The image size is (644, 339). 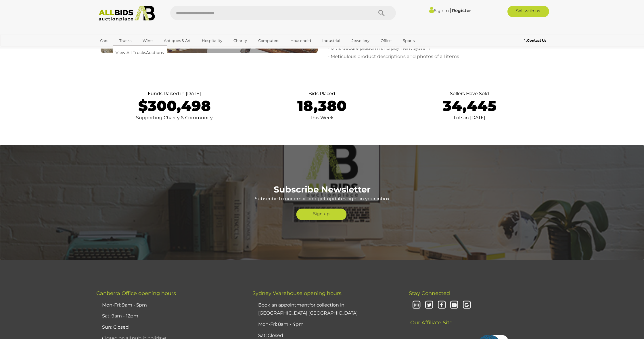 I want to click on p: 34,445, so click(x=469, y=106).